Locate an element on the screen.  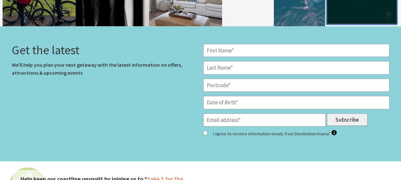
input: Postcode* is located at coordinates (297, 85).